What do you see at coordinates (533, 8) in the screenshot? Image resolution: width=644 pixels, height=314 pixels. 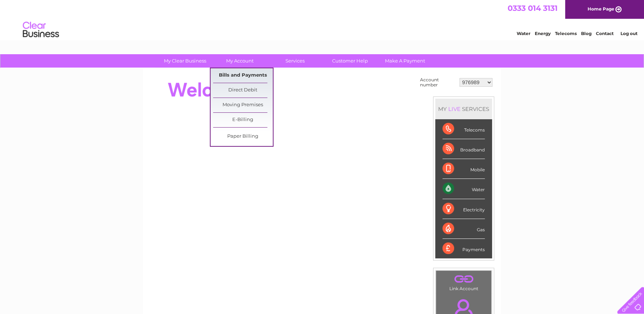 I see `span: 0333 014 3131` at bounding box center [533, 8].